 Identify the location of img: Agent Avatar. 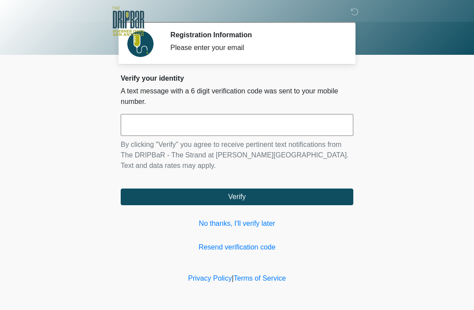
(140, 44).